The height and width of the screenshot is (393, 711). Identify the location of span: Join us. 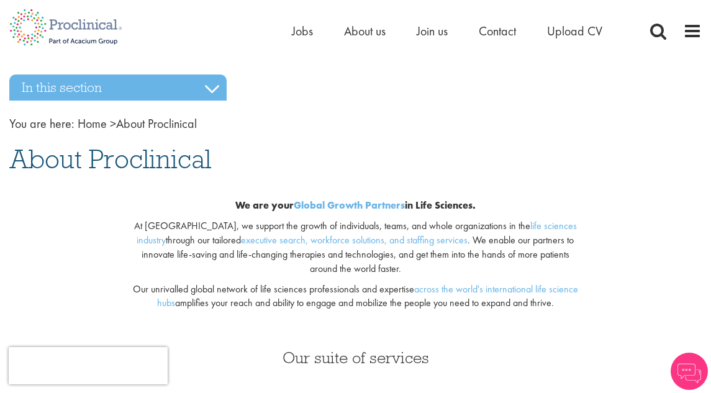
(432, 31).